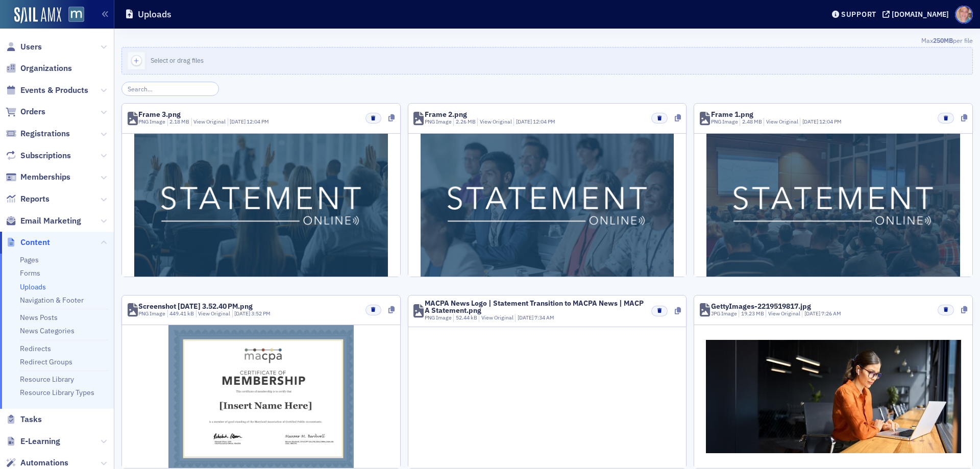 This screenshot has height=469, width=980. I want to click on a: View Homepage, so click(72, 15).